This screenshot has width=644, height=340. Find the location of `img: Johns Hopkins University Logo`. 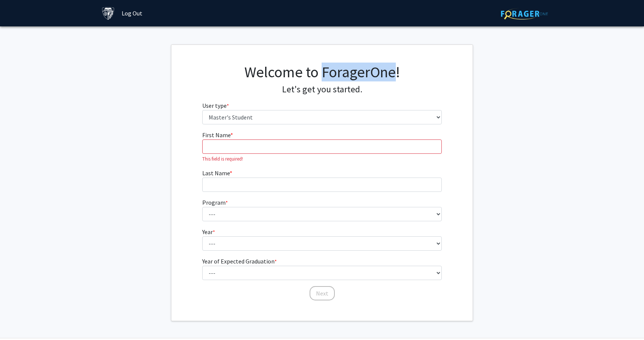

img: Johns Hopkins University Logo is located at coordinates (108, 13).